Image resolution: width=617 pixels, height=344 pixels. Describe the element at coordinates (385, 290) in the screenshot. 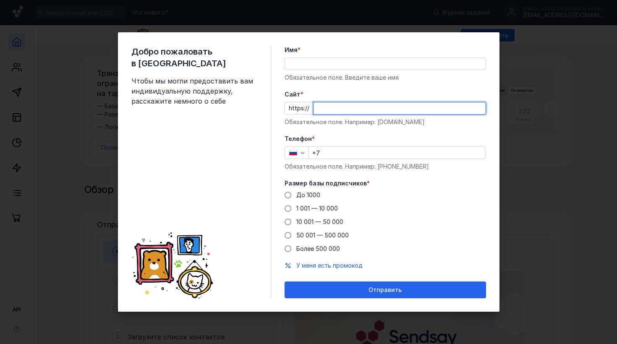

I see `button: Отправить` at that location.